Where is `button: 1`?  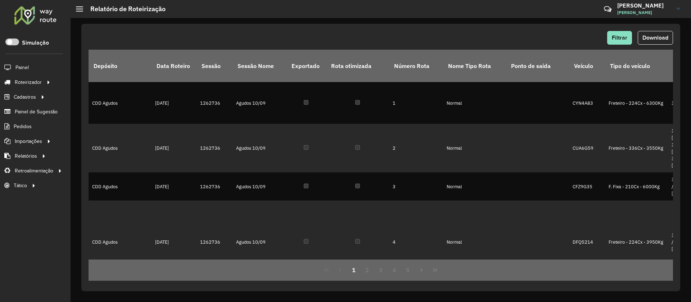
button: 1 is located at coordinates (354, 270).